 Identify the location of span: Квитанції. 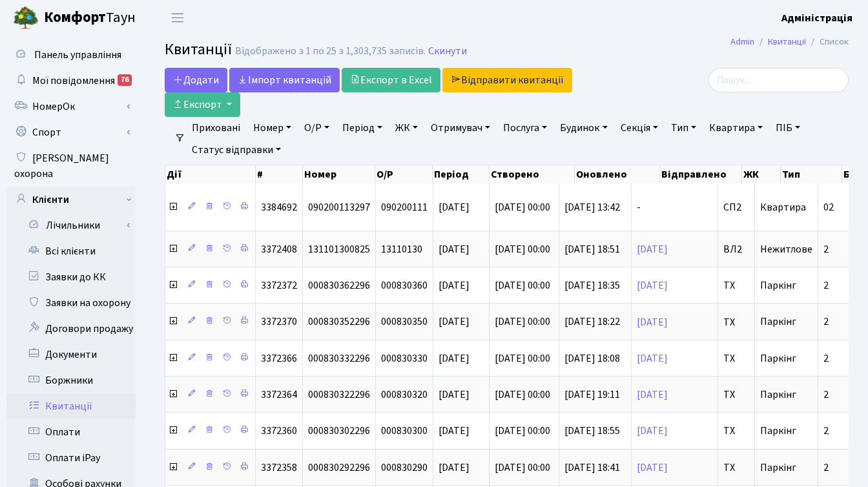
(198, 49).